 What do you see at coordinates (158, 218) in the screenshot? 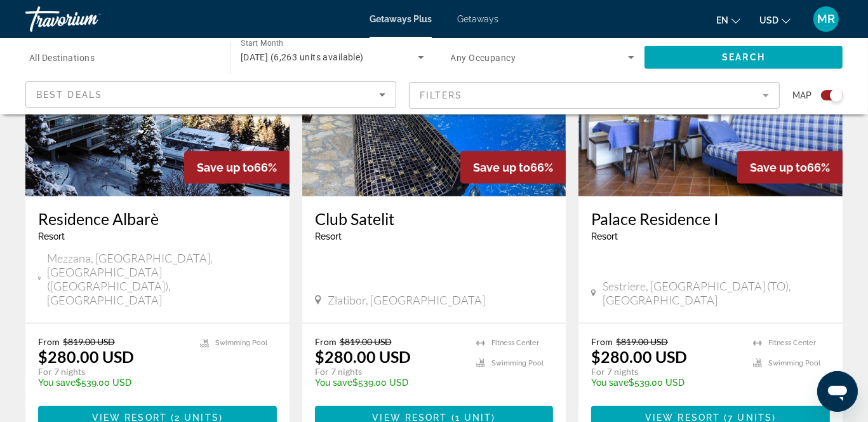
I see `h3: Residence Albarè` at bounding box center [158, 218].